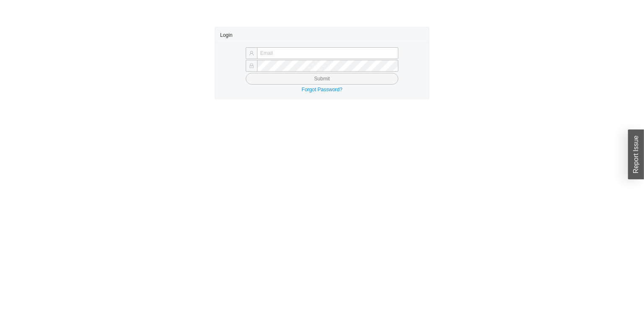  Describe the element at coordinates (321, 89) in the screenshot. I see `a: Forgot Password?` at that location.